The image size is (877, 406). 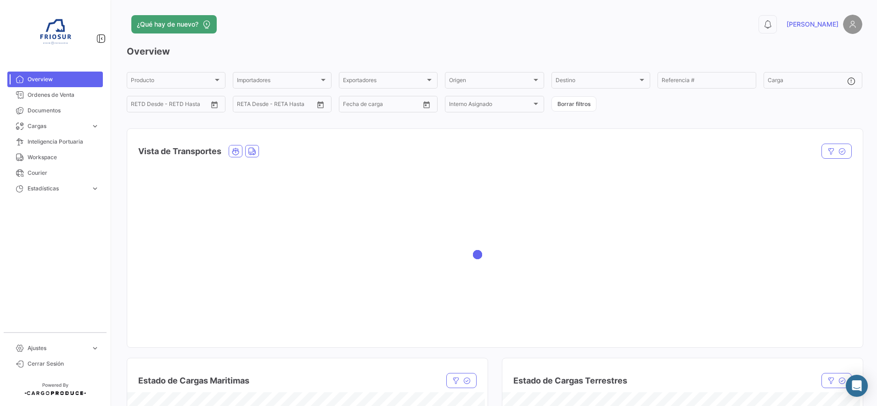 I want to click on a: Courier, so click(x=55, y=173).